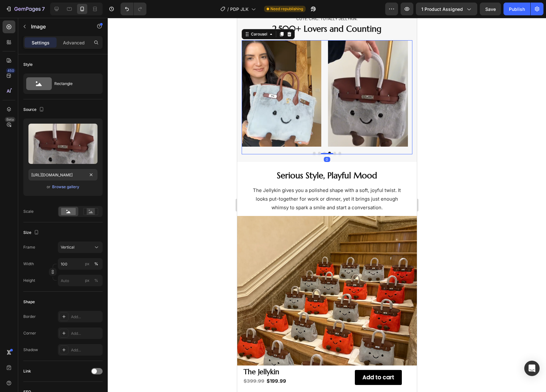  Describe the element at coordinates (25, 9) in the screenshot. I see `button: 7` at that location.